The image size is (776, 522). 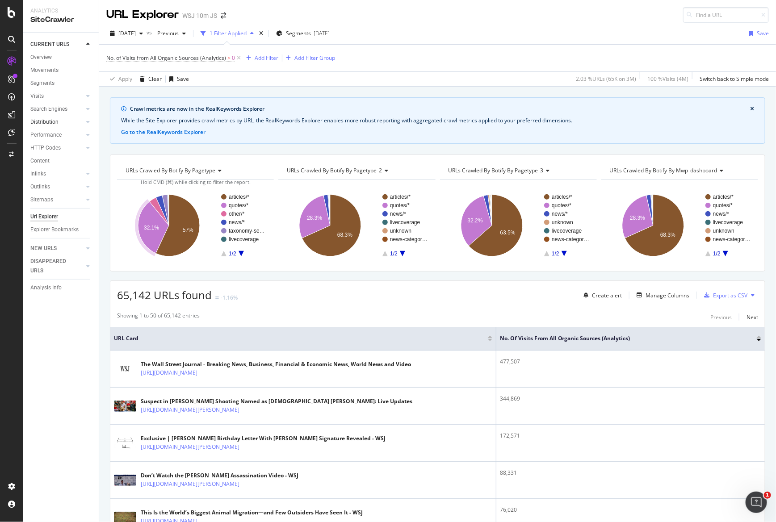 What do you see at coordinates (721, 317) in the screenshot?
I see `div: Previous` at bounding box center [721, 317].